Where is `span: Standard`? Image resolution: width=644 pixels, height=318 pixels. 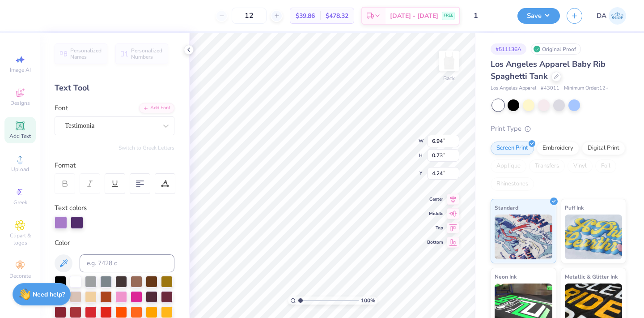
span: Standard is located at coordinates (507, 207).